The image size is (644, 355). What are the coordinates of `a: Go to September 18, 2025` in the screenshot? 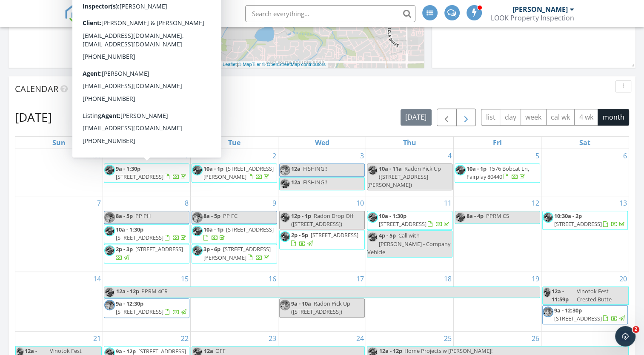 It's located at (448, 279).